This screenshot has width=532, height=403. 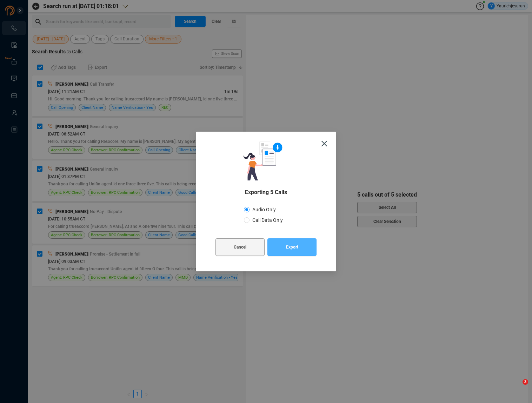 I want to click on span: Call Data Only, so click(x=268, y=220).